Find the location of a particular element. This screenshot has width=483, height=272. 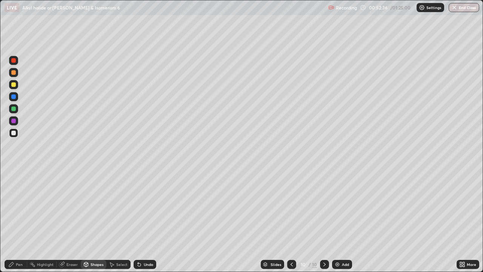

div: Pen is located at coordinates (19, 264).